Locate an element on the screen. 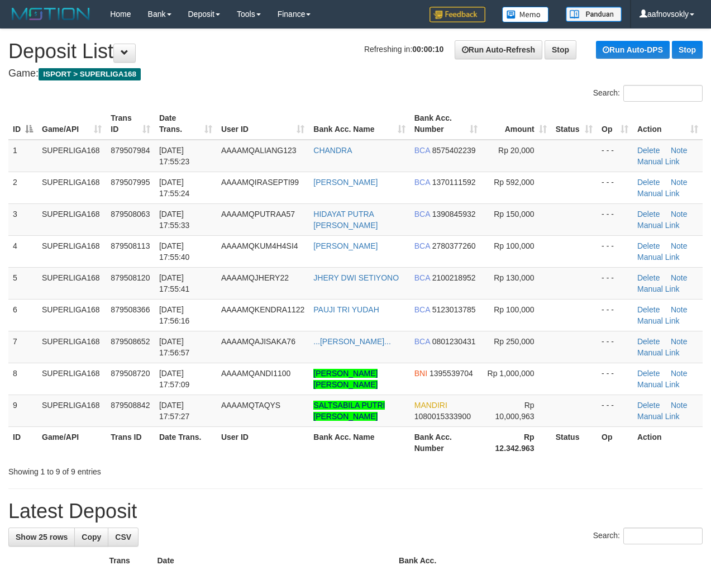 This screenshot has height=565, width=711. th: Bank Acc. Name: activate to sort column ascending is located at coordinates (359, 123).